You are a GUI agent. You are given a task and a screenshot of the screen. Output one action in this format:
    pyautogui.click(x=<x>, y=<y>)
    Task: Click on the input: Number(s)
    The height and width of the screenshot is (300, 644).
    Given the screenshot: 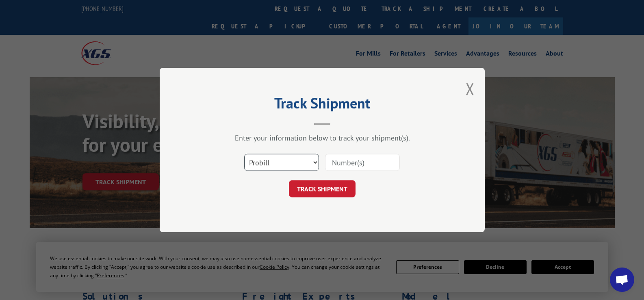 What is the action you would take?
    pyautogui.click(x=362, y=162)
    